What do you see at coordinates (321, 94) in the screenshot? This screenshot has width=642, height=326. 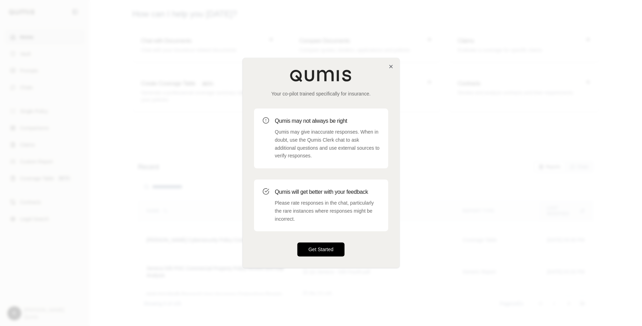 I see `p: Your co-pilot trained specifically for insurance.` at bounding box center [321, 94].